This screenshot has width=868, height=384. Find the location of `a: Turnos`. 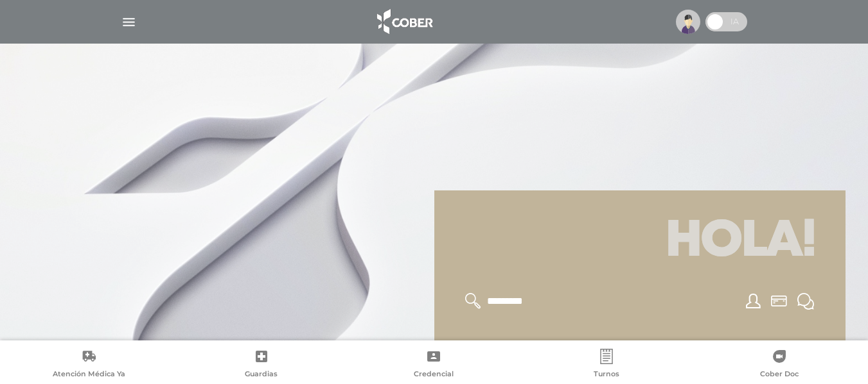

a: Turnos is located at coordinates (606, 365).